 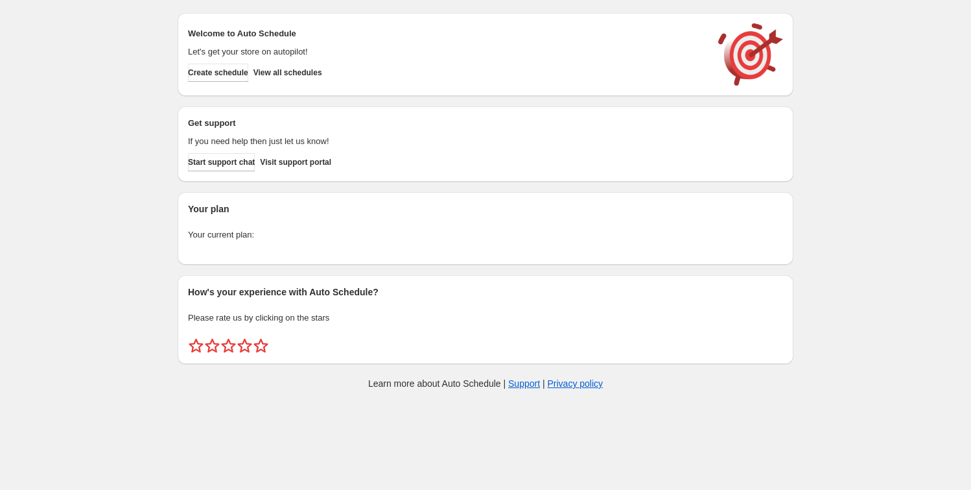 I want to click on span: Visit support portal, so click(x=296, y=162).